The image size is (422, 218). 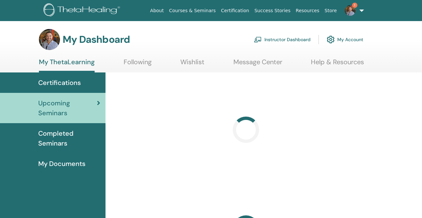 What do you see at coordinates (258, 64) in the screenshot?
I see `a: Message Center` at bounding box center [258, 64].